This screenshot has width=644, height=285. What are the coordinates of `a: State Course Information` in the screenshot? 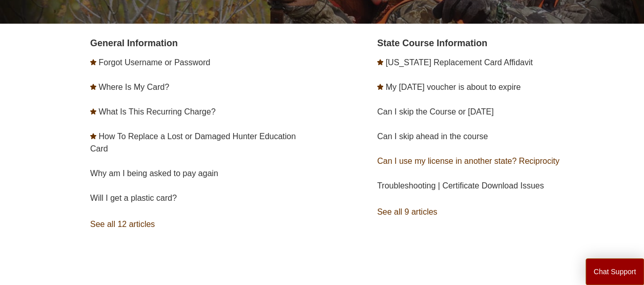 It's located at (432, 43).